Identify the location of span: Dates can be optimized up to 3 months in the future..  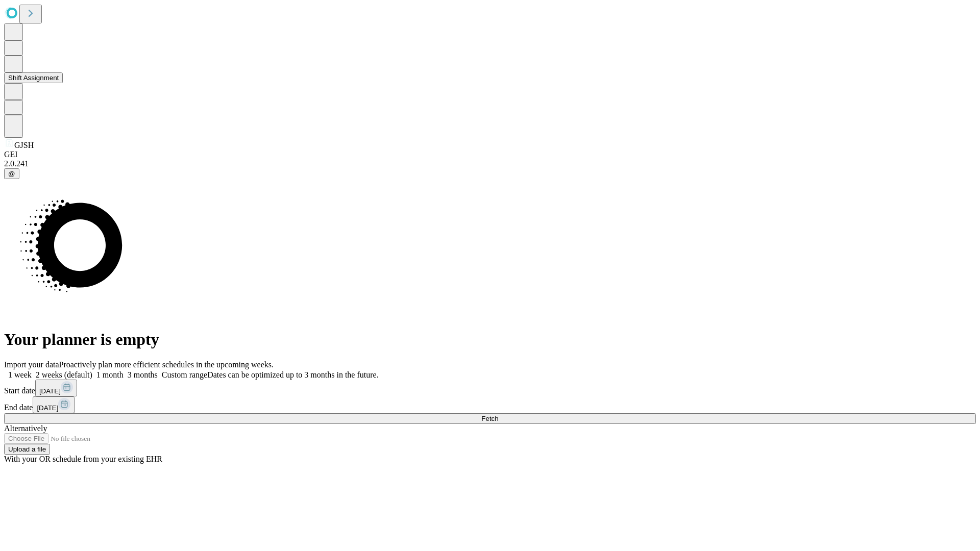
(293, 375).